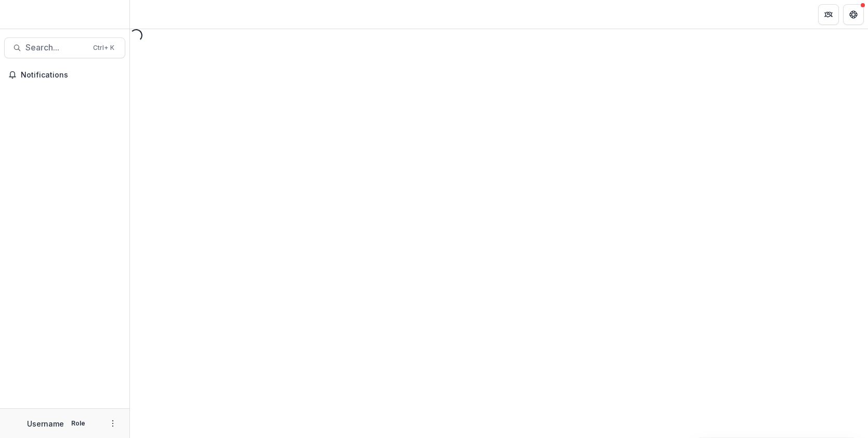 This screenshot has width=868, height=438. What do you see at coordinates (78, 423) in the screenshot?
I see `p: Role` at bounding box center [78, 423].